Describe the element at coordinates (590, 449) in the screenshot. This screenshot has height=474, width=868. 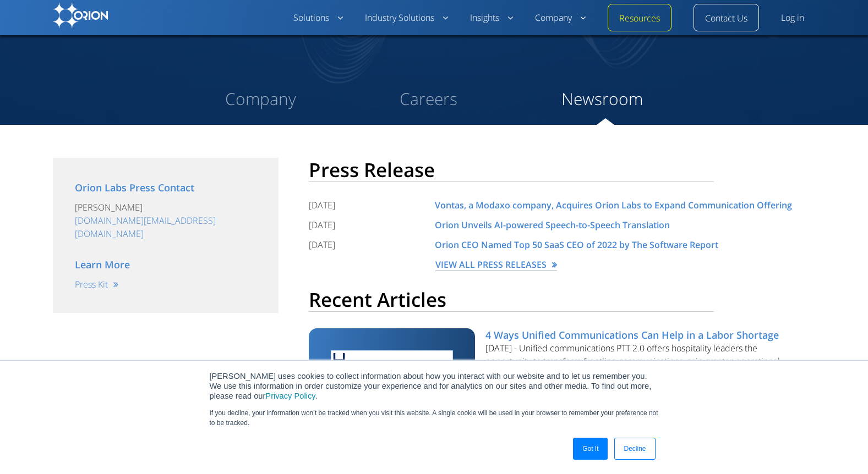
I see `a: Got It` at that location.